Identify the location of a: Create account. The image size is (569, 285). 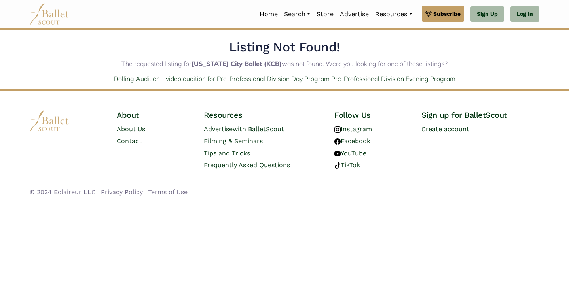
(445, 129).